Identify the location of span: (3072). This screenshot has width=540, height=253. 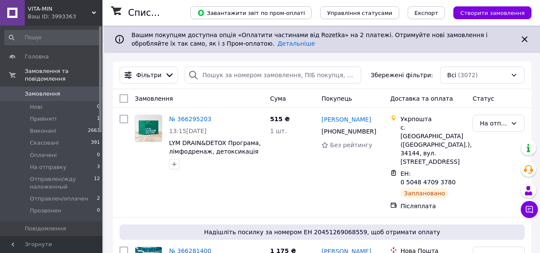
(468, 75).